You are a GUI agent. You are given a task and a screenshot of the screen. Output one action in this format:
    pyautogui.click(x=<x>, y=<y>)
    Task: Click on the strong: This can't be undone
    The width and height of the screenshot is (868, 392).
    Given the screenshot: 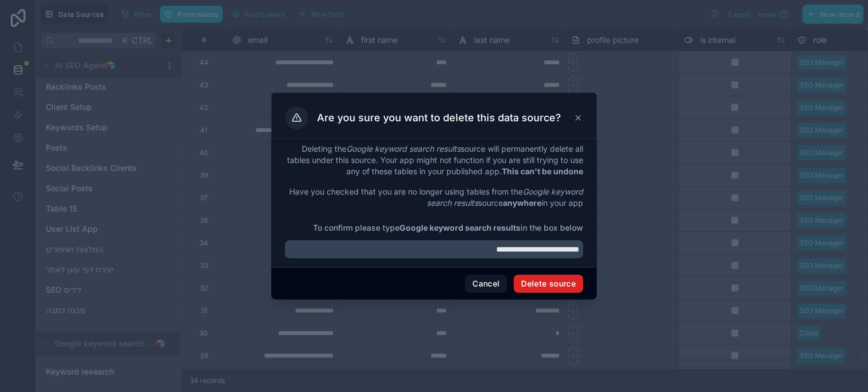 What is the action you would take?
    pyautogui.click(x=543, y=171)
    